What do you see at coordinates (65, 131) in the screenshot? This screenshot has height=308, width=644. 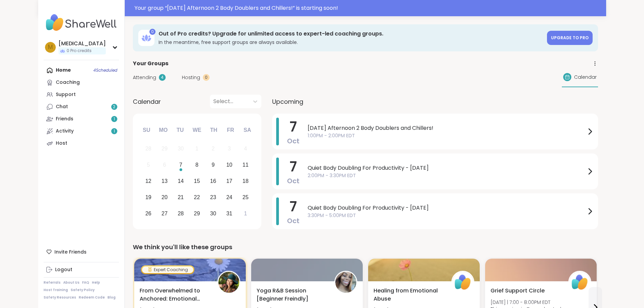 I see `div: Activity` at bounding box center [65, 131].